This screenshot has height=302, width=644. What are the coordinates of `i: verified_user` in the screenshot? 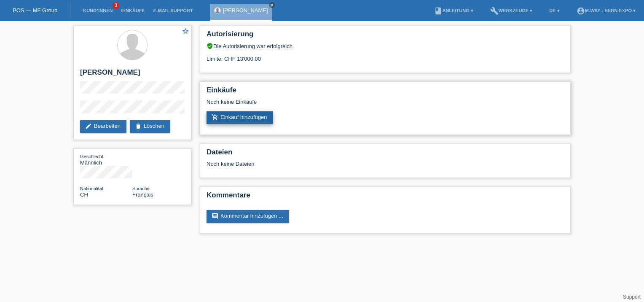 It's located at (210, 46).